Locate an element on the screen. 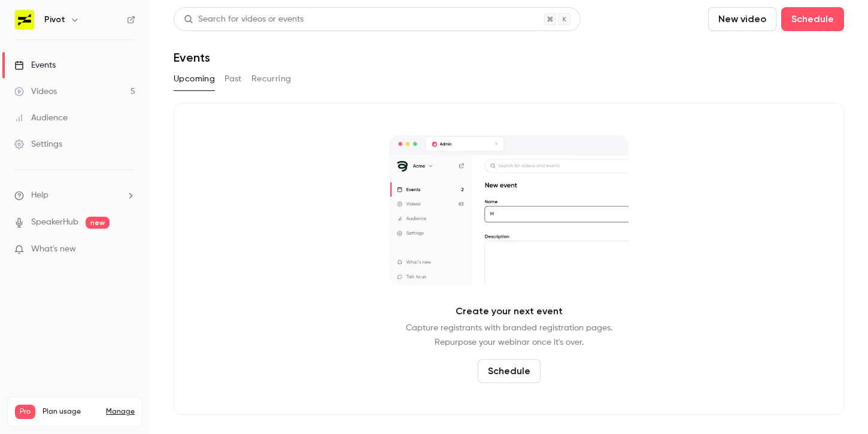 This screenshot has width=868, height=434. p: Create your next event is located at coordinates (509, 311).